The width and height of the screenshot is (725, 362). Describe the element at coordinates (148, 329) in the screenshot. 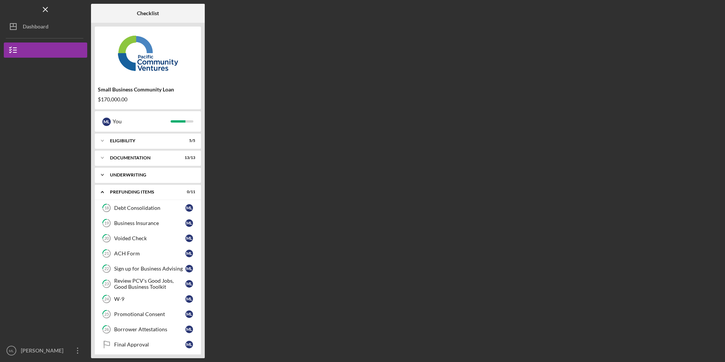

I see `a: 26Borrower AttestationsML` at that location.